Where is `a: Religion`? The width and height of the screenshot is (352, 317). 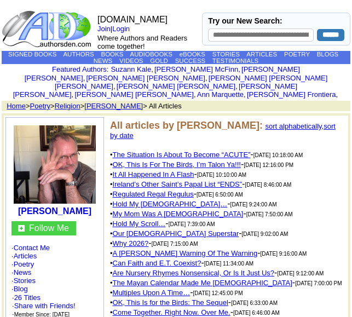 a: Religion is located at coordinates (67, 106).